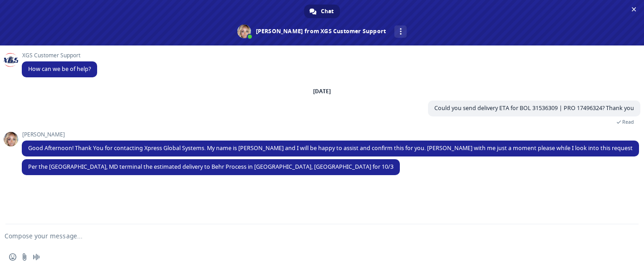 This screenshot has height=267, width=644. I want to click on span: Read, so click(628, 122).